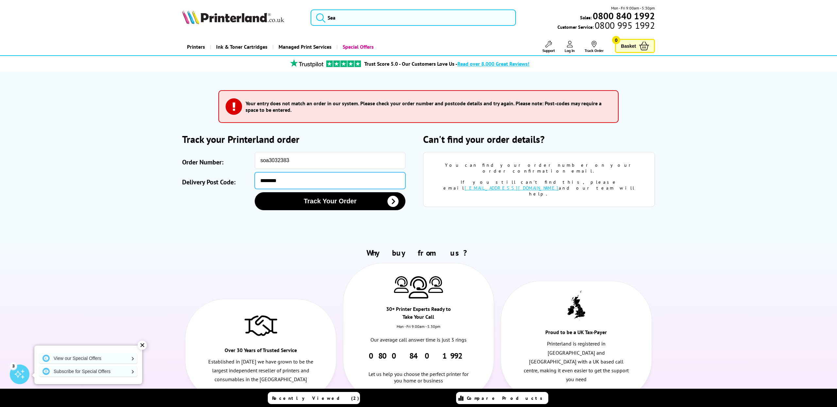  I want to click on img: Printerland Logo, so click(233, 17).